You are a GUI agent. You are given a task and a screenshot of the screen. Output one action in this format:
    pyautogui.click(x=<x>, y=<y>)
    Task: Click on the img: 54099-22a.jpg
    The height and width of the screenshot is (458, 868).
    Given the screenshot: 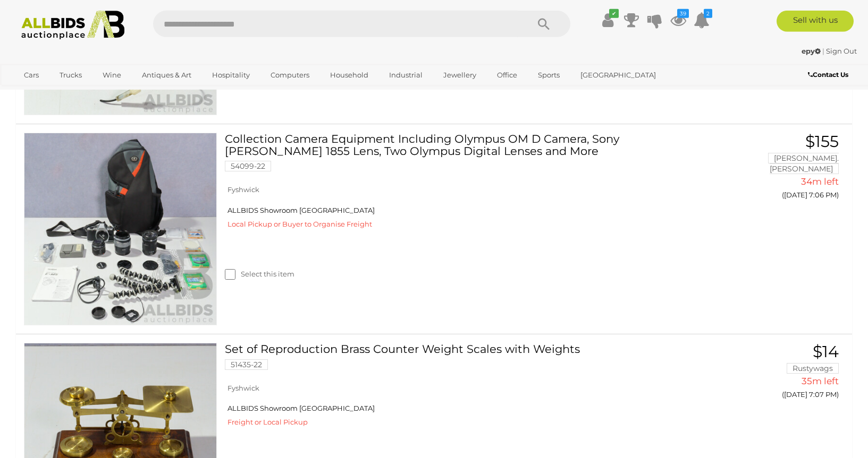 What is the action you would take?
    pyautogui.click(x=120, y=229)
    